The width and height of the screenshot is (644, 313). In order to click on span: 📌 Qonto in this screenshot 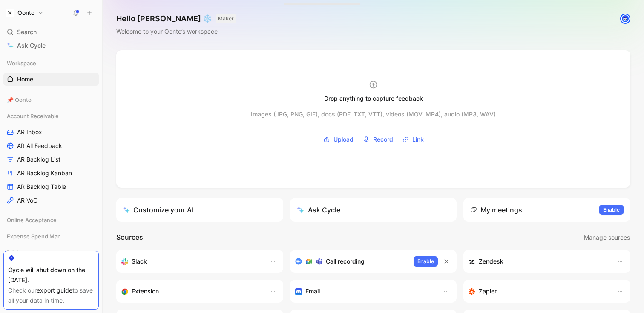, I will do `click(19, 100)`.